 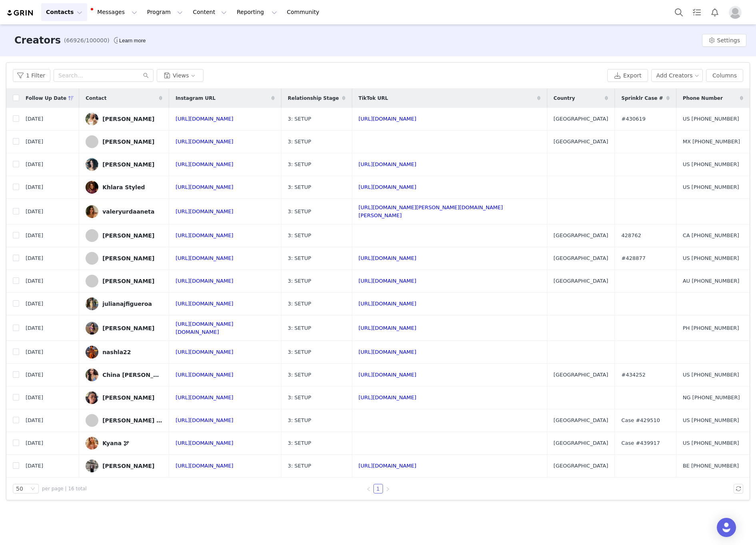 What do you see at coordinates (640, 420) in the screenshot?
I see `span: Case #429510` at bounding box center [640, 420].